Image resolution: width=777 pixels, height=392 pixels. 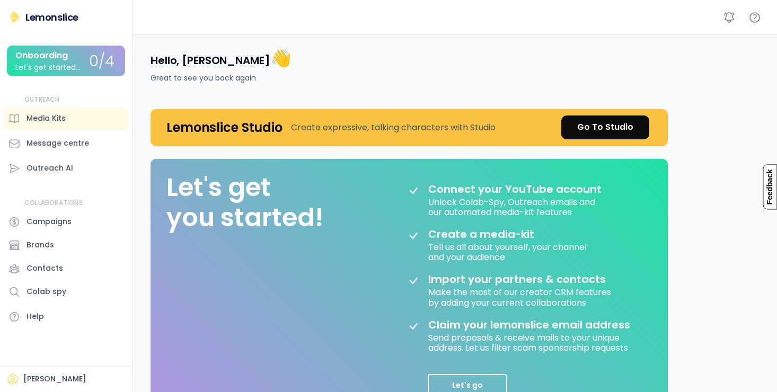 I want to click on div: Connect your YouTube account, so click(x=515, y=189).